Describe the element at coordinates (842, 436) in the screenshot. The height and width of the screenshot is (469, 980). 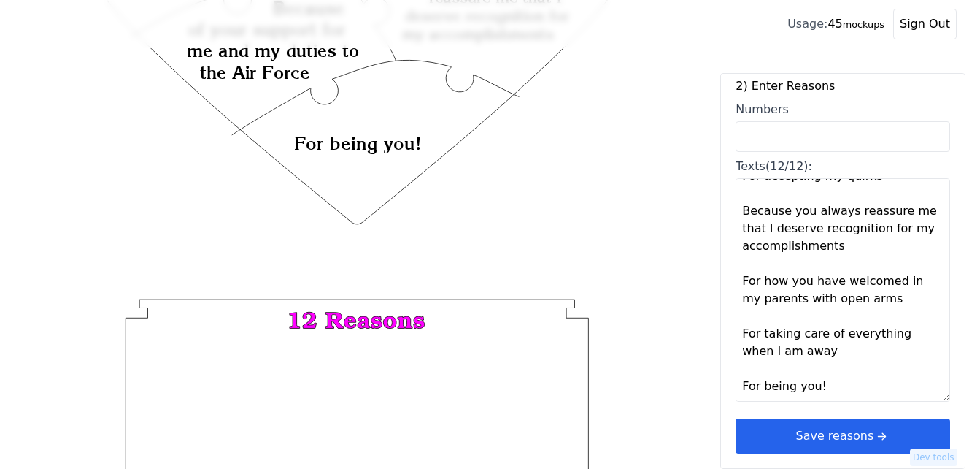
I see `button: Save reasonsarrow right short` at that location.